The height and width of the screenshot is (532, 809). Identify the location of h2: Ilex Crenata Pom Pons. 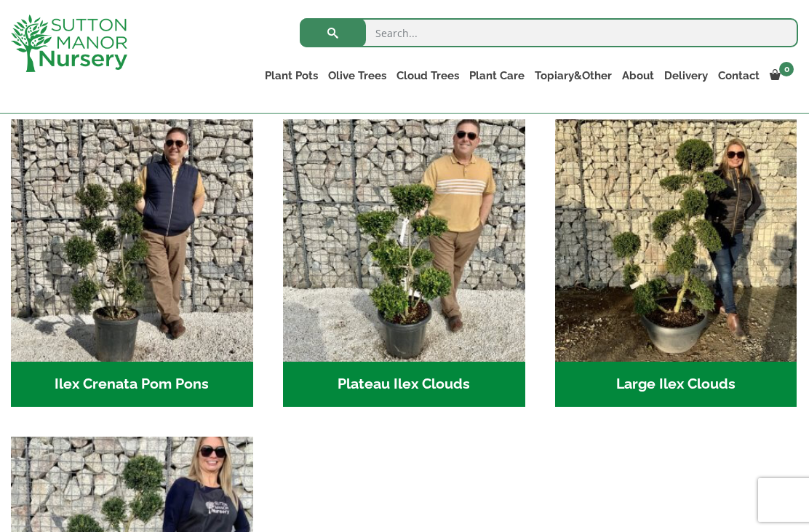
(131, 384).